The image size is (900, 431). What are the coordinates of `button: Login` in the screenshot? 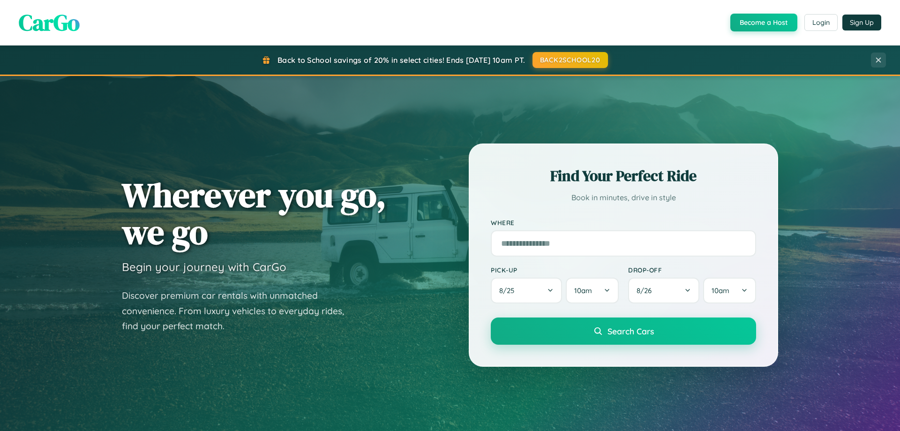 It's located at (821, 22).